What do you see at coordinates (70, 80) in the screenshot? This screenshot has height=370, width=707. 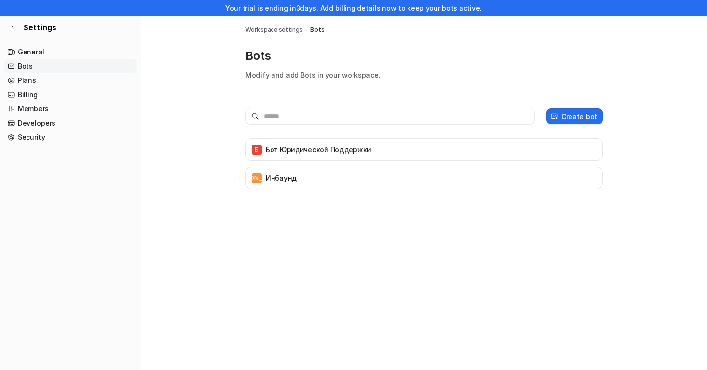 I see `a: Plans` at bounding box center [70, 80].